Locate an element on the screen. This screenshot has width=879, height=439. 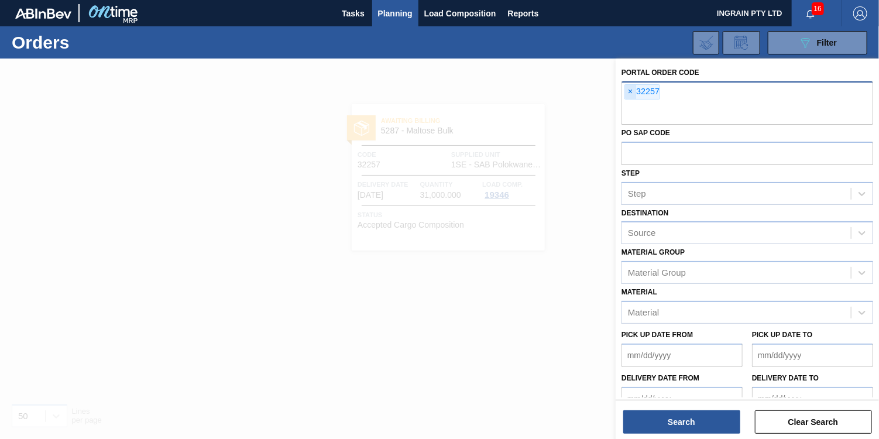
span: 16 is located at coordinates (818, 9).